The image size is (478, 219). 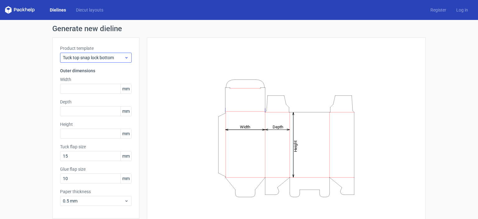 What do you see at coordinates (239, 29) in the screenshot?
I see `h1: Generate new dieline` at bounding box center [239, 29].